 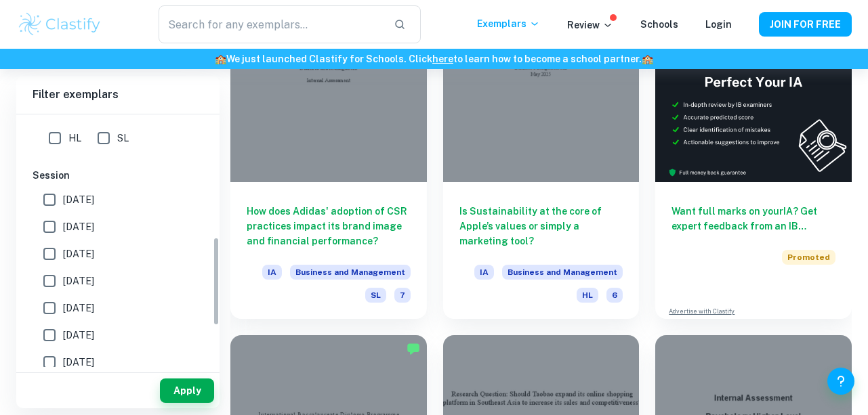 What do you see at coordinates (434, 59) in the screenshot?
I see `h6: We just launched Clastify for Schools. Click to learn how to become a school partner.` at bounding box center [434, 59].